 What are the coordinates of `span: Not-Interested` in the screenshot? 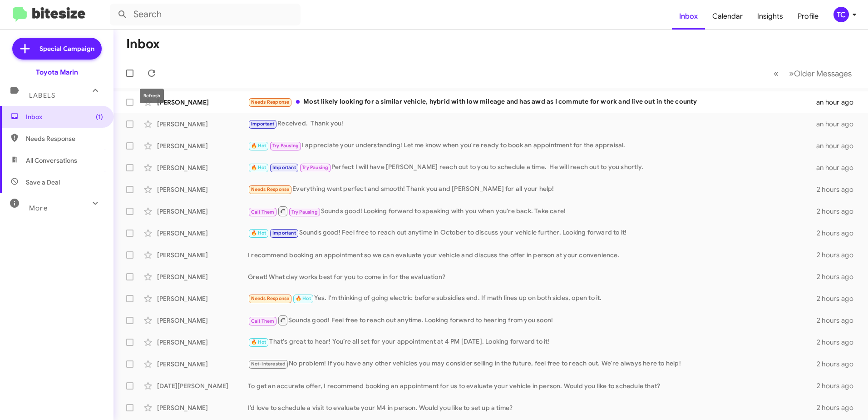 It's located at (268, 364).